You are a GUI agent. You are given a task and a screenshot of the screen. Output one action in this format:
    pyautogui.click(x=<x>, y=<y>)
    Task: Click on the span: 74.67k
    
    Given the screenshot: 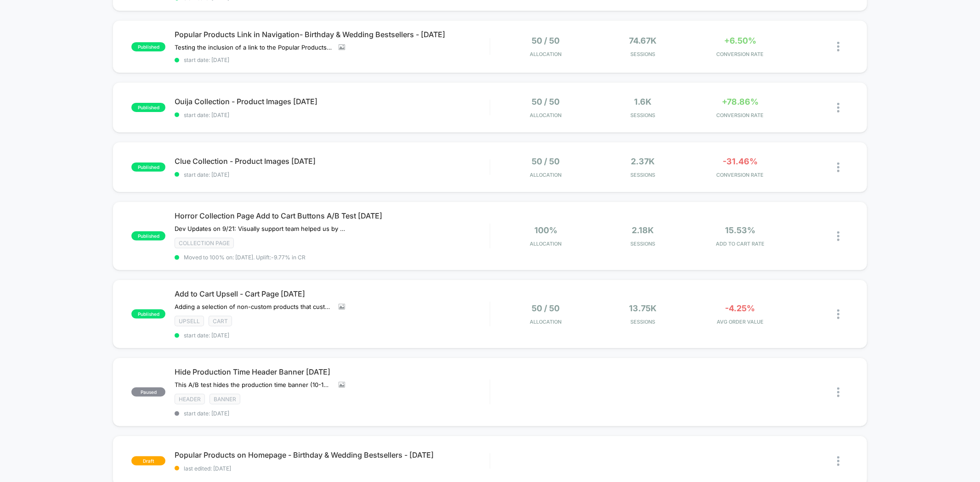 What is the action you would take?
    pyautogui.click(x=643, y=40)
    